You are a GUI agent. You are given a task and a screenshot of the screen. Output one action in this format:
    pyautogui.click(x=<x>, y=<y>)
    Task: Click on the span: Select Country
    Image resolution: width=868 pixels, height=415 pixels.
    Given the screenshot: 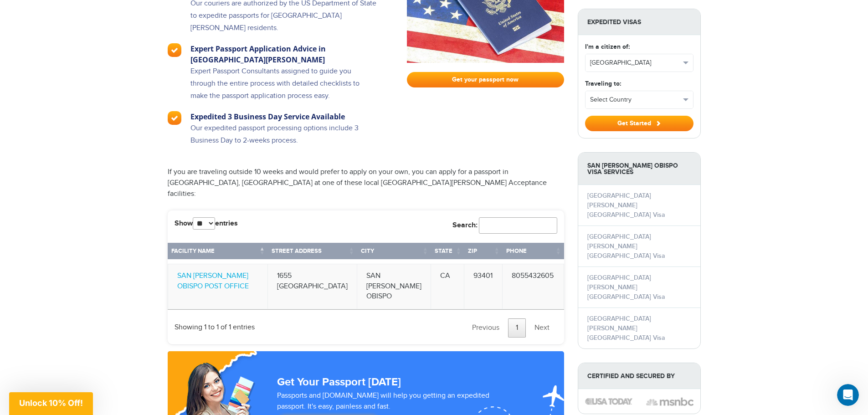 What is the action you would take?
    pyautogui.click(x=635, y=100)
    